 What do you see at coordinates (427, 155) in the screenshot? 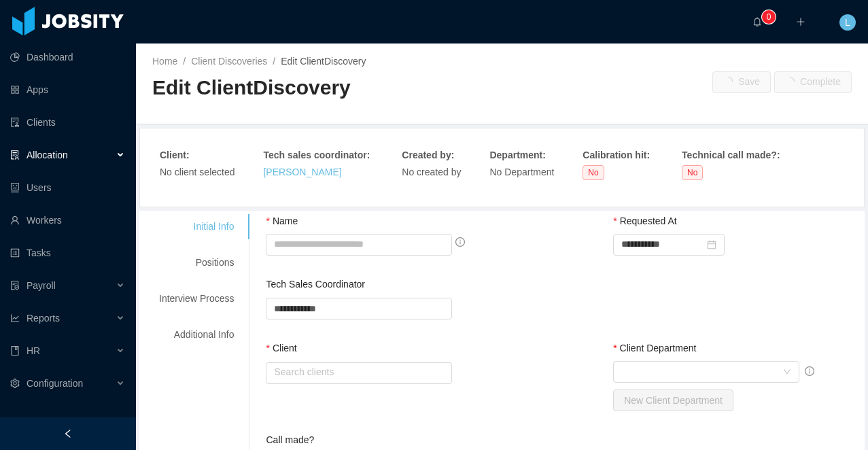
I see `strong: Created by :` at bounding box center [427, 155].